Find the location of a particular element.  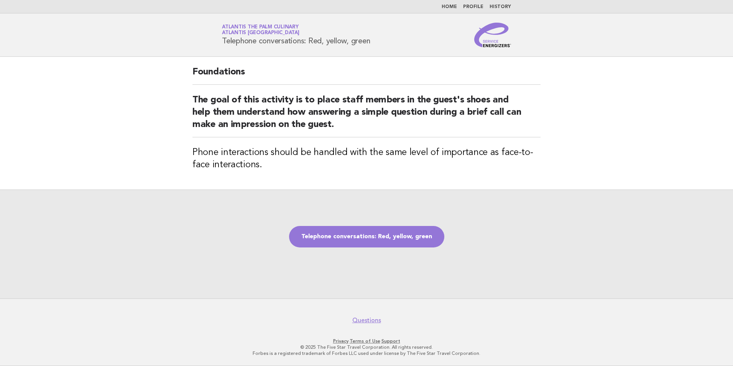

a: Telephone conversations: Red, yellow, green is located at coordinates (366, 237).